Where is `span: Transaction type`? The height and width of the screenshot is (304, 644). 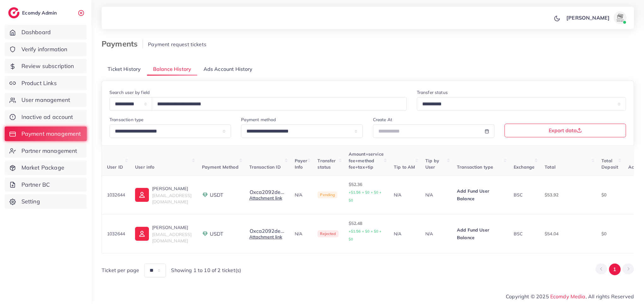
span: Transaction type is located at coordinates (475, 167).